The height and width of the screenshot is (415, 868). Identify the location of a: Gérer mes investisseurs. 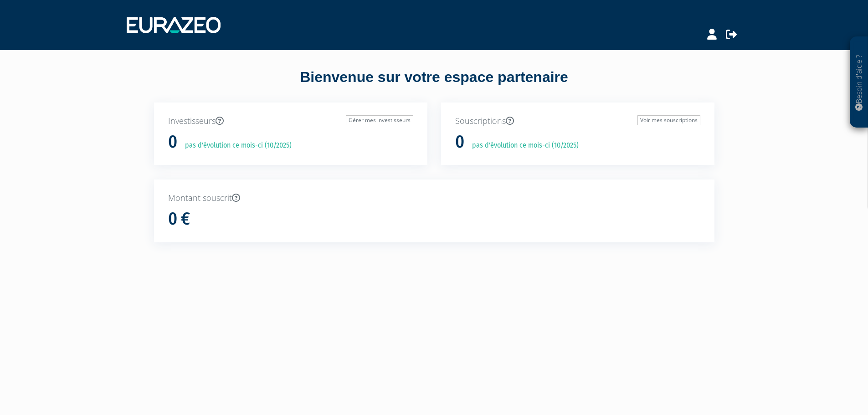
(379, 121).